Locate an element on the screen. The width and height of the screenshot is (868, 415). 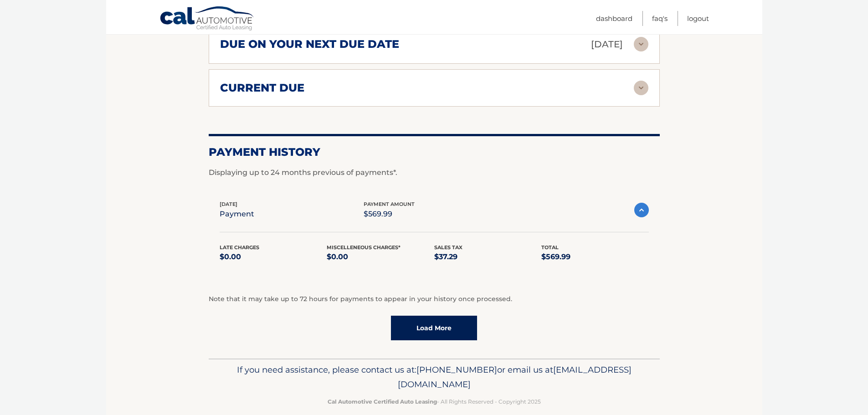
h2: current due is located at coordinates (262, 88).